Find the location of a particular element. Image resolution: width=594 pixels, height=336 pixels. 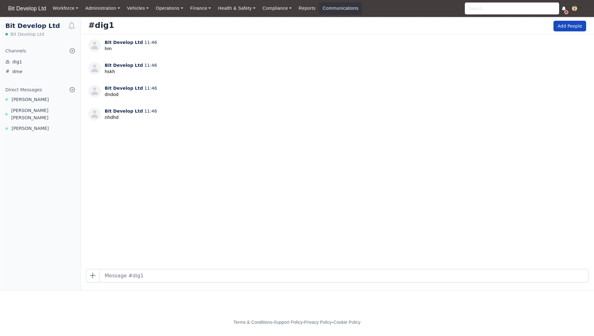

input: Message #dig1 is located at coordinates (344, 276).